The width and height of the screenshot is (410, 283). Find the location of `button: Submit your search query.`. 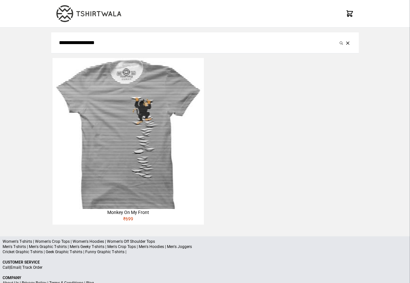

button: Submit your search query. is located at coordinates (341, 43).